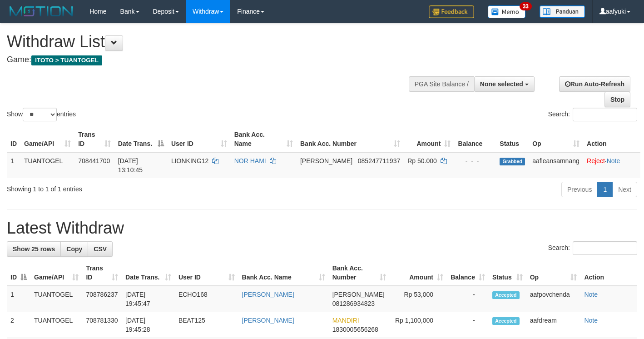  What do you see at coordinates (605, 189) in the screenshot?
I see `a: 1` at bounding box center [605, 189].